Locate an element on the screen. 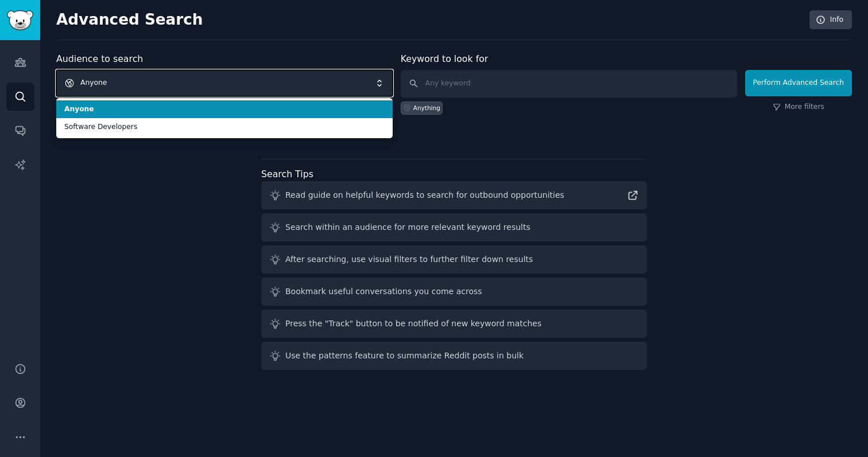 This screenshot has width=868, height=457. label: Keyword to look for is located at coordinates (444, 59).